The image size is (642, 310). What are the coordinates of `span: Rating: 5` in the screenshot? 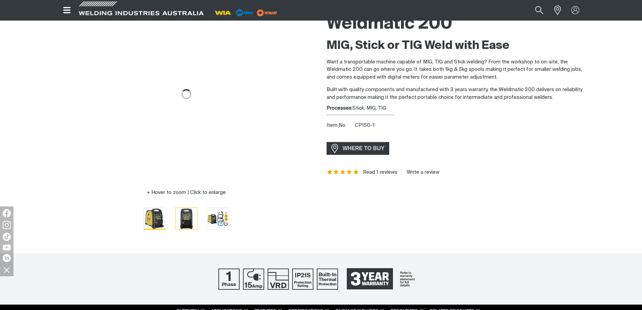 It's located at (343, 172).